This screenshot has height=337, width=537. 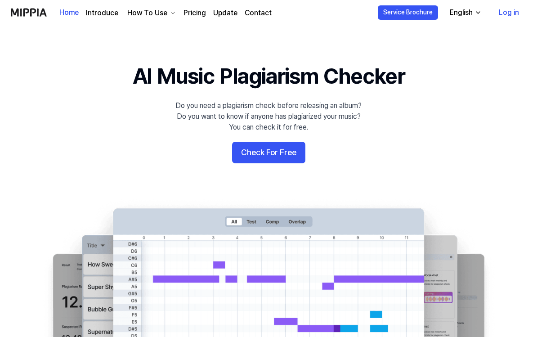 What do you see at coordinates (268, 116) in the screenshot?
I see `div: Do you need a plagiarism check before releasing an album? Do you want to know if anyone has plagi...` at bounding box center [268, 116].